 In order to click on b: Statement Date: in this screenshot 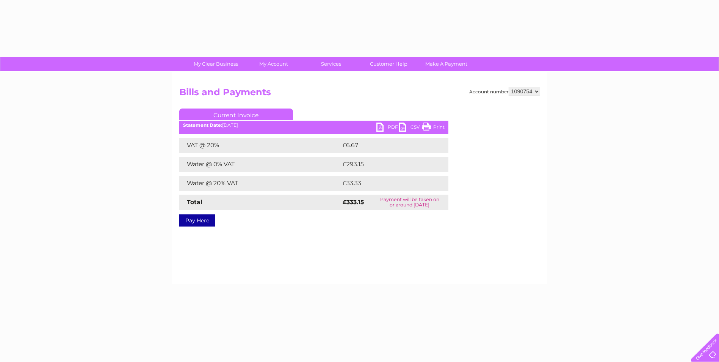, I will do `click(202, 125)`.